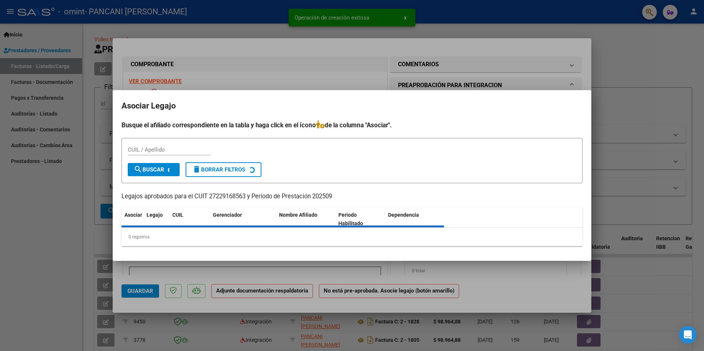 Image resolution: width=704 pixels, height=351 pixels. Describe the element at coordinates (155, 215) in the screenshot. I see `span: Legajo` at that location.